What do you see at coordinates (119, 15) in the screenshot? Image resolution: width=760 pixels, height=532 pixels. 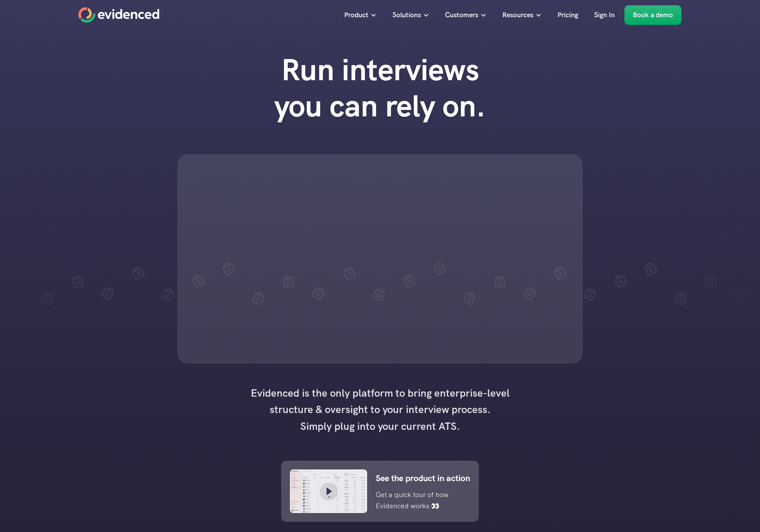 I see `a: Home` at bounding box center [119, 15].